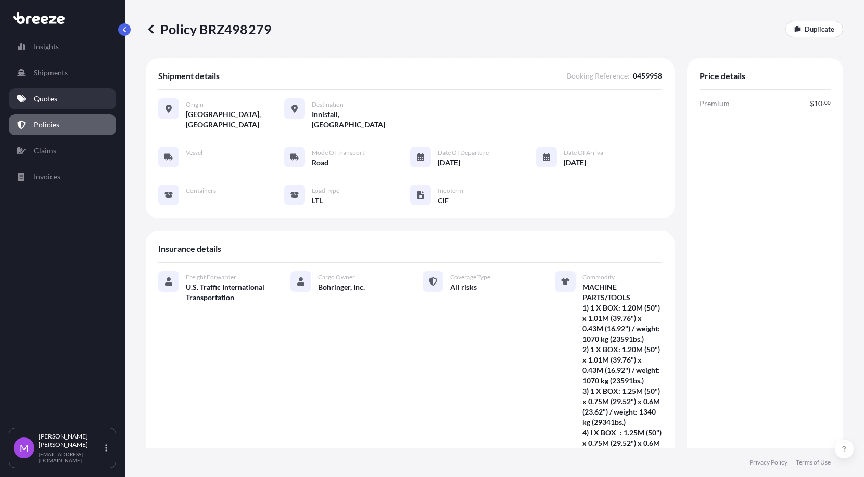 The width and height of the screenshot is (864, 477). Describe the element at coordinates (62, 125) in the screenshot. I see `a: Policies` at that location.